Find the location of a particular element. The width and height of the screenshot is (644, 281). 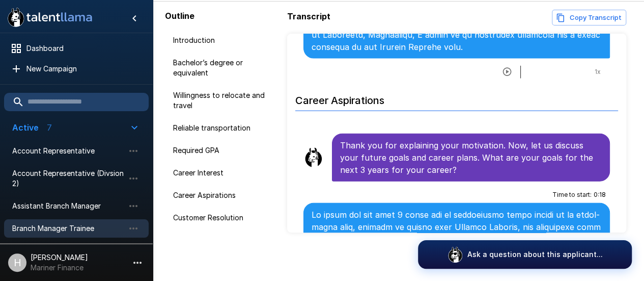

span: Customer Resolution is located at coordinates (224, 218).